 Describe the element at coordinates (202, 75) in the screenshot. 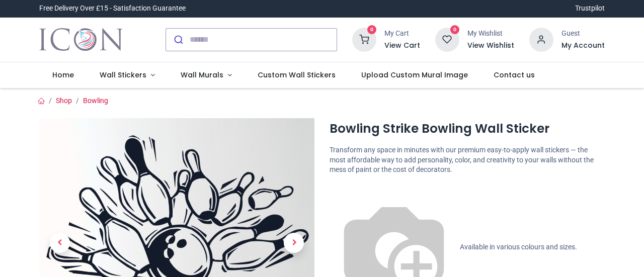

I see `span: Wall Murals` at that location.